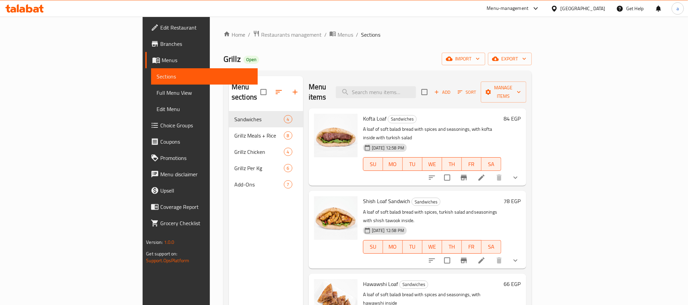 This screenshot has width=688, height=305. Describe the element at coordinates (259, 136) in the screenshot. I see `div: Grillz Meals + Rice` at that location.